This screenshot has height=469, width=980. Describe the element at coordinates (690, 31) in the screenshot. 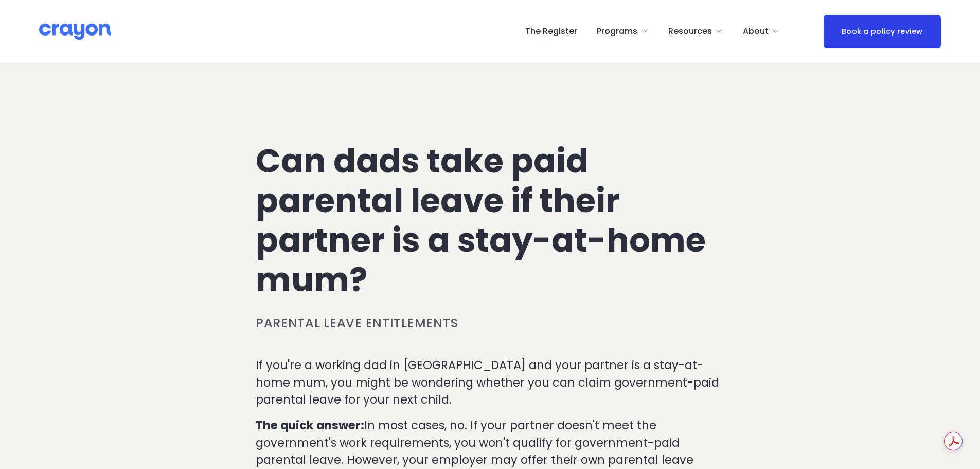

I see `span: Resources` at that location.